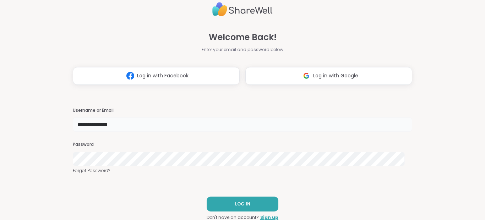 The height and width of the screenshot is (220, 485). What do you see at coordinates (336, 76) in the screenshot?
I see `span: Log in with Google` at bounding box center [336, 76].